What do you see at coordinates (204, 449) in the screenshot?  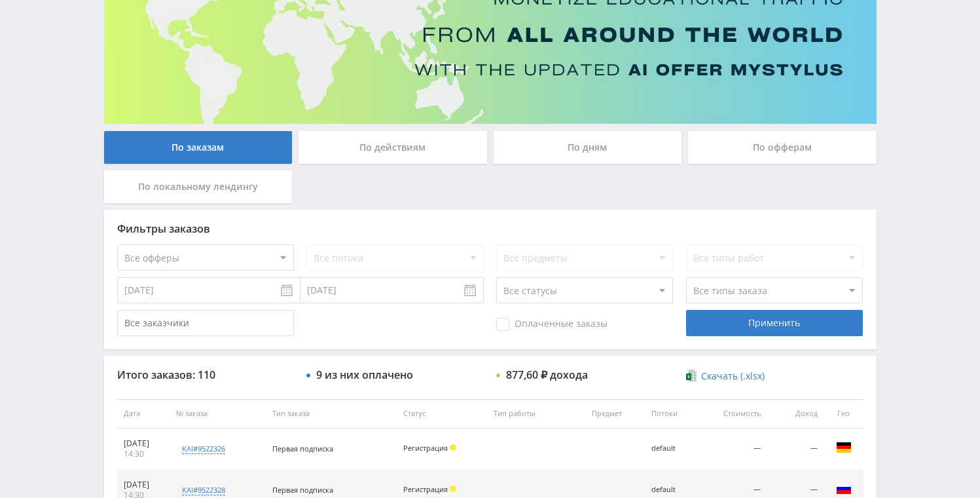 I see `div: kai#9522326` at bounding box center [204, 449].